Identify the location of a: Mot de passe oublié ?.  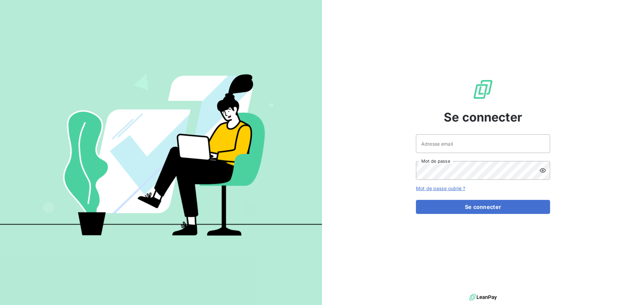
(440, 188).